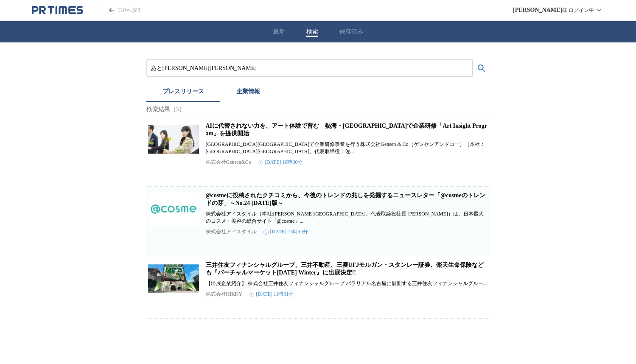 The height and width of the screenshot is (364, 636). I want to click on p: 検索結果（3）, so click(318, 110).